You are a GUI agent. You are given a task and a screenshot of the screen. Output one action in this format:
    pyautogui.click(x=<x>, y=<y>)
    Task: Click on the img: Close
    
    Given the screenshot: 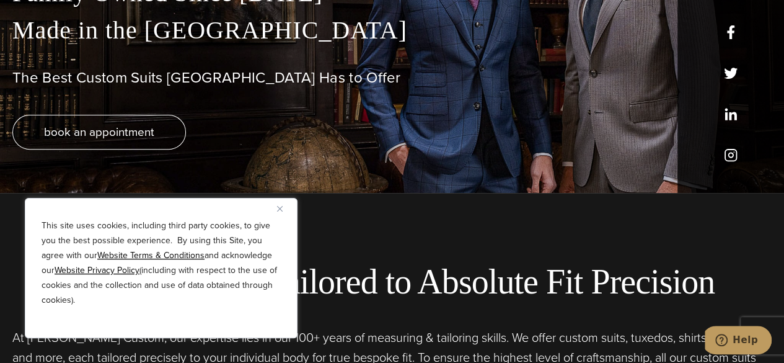 What is the action you would take?
    pyautogui.click(x=280, y=208)
    